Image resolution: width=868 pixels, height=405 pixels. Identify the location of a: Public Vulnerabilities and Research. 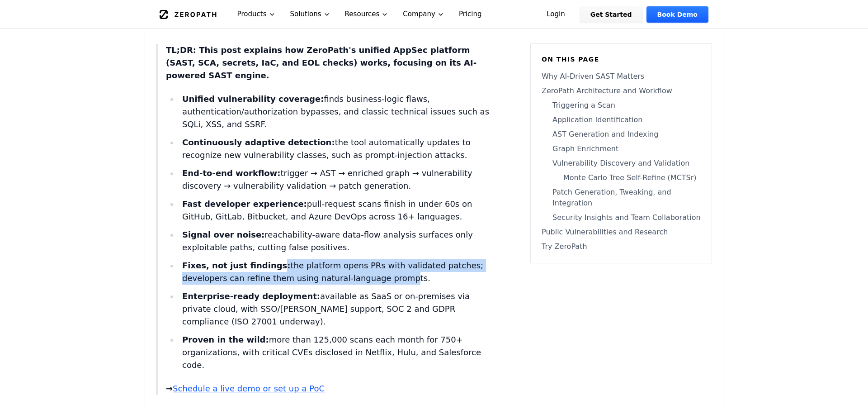
(621, 232).